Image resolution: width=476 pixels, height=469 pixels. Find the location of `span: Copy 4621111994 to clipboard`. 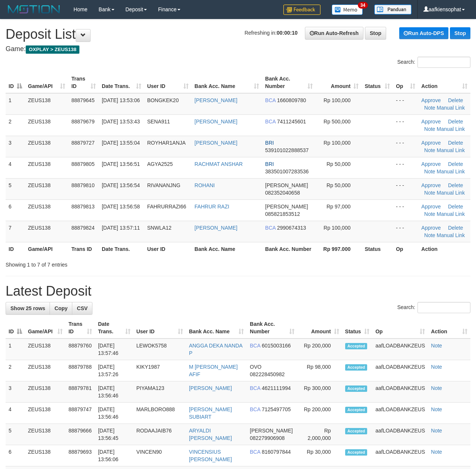

span: Copy 4621111994 to clipboard is located at coordinates (276, 388).